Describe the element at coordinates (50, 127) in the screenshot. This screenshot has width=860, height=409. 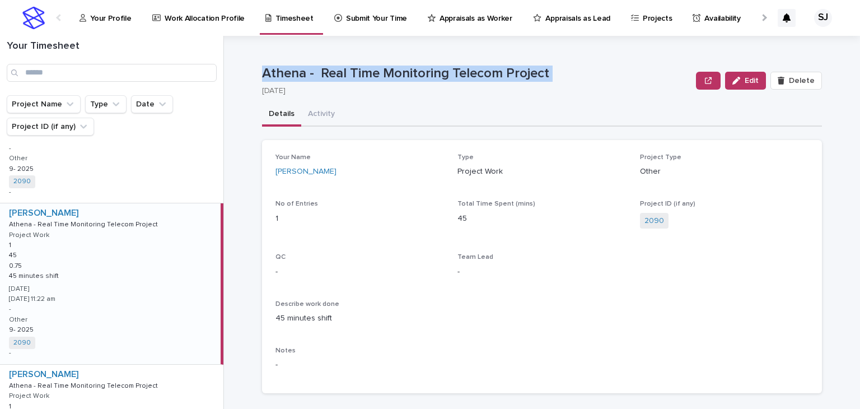
I see `button: Project ID (if any)` at that location.